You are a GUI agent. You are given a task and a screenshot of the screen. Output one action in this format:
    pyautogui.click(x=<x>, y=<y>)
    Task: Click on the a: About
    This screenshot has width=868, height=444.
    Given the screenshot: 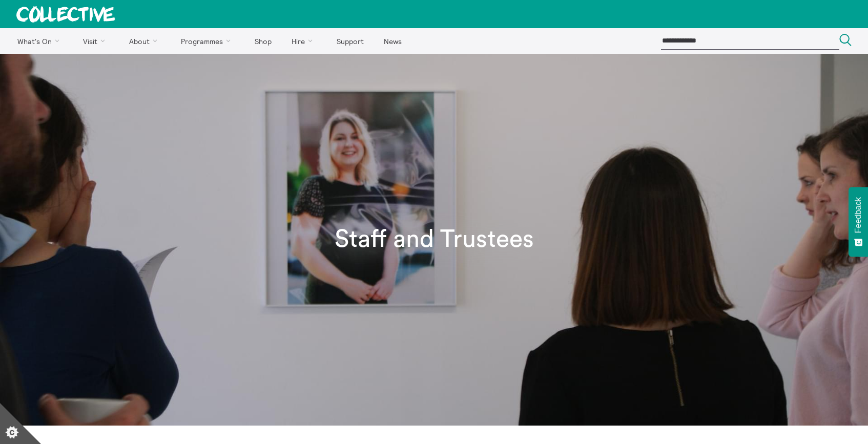 What is the action you would take?
    pyautogui.click(x=145, y=41)
    